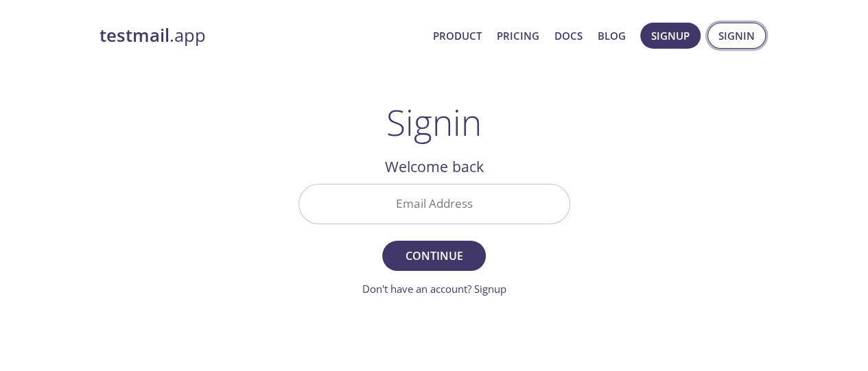 Image resolution: width=868 pixels, height=371 pixels. What do you see at coordinates (670, 36) in the screenshot?
I see `span: Signup` at bounding box center [670, 36].